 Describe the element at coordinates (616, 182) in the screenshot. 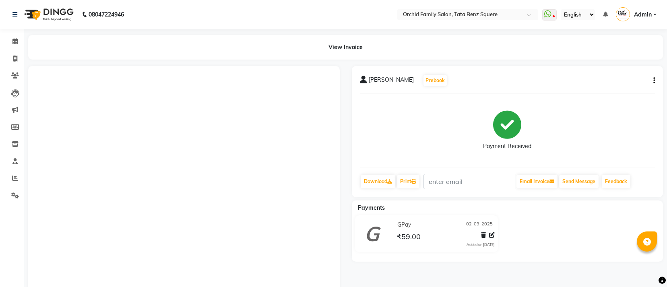

I see `a: Feedback` at that location.